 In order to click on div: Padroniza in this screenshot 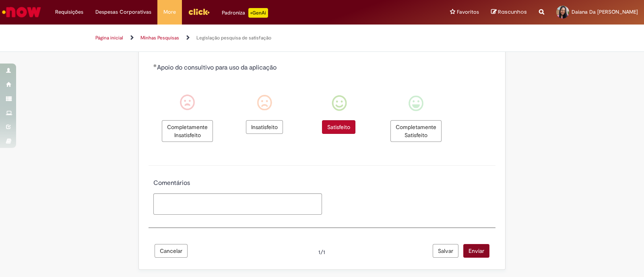, I will do `click(245, 13)`.